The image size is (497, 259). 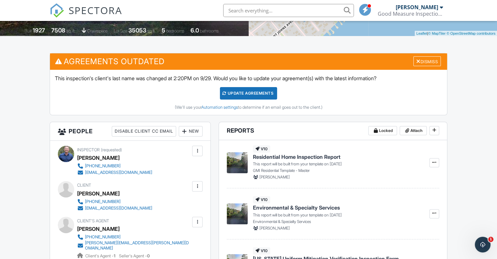 I want to click on div: This inspection's client's last name was changed at 2:20PM on 9/29. Would you like to update your..., so click(x=249, y=92).